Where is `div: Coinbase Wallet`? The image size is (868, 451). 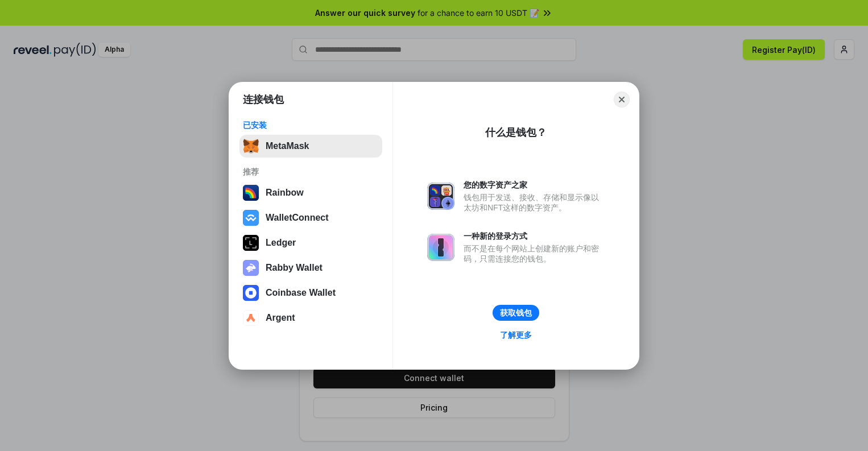
div: Coinbase Wallet is located at coordinates (300, 293).